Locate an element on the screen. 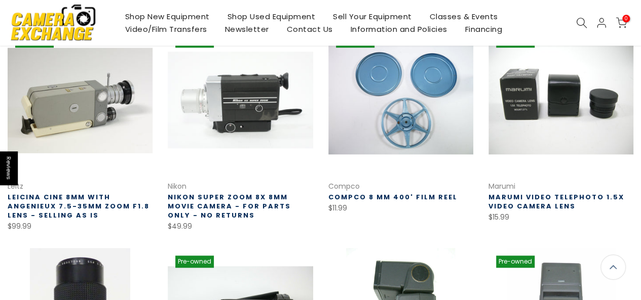 The width and height of the screenshot is (641, 300). a: Back to the top is located at coordinates (613, 267).